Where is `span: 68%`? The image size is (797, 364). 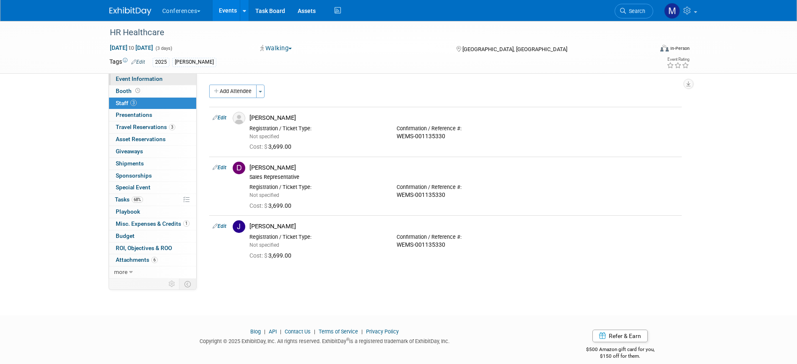 span: 68% is located at coordinates (137, 200).